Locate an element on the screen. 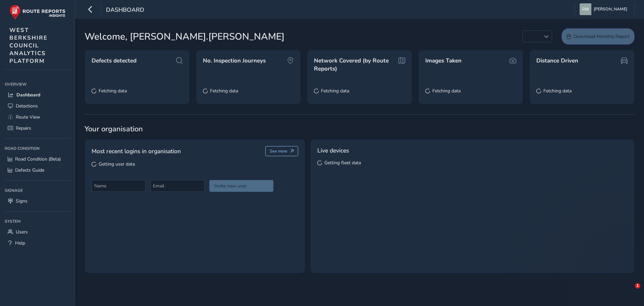  a: Route View is located at coordinates (38, 117).